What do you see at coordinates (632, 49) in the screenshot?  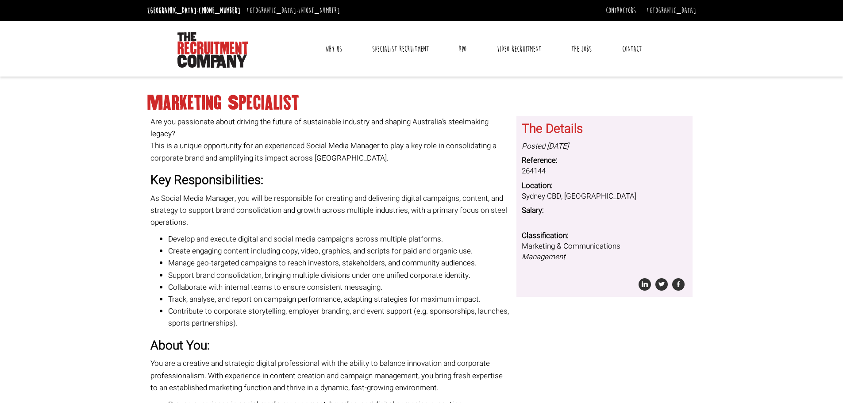 I see `a: Contact` at bounding box center [632, 49].